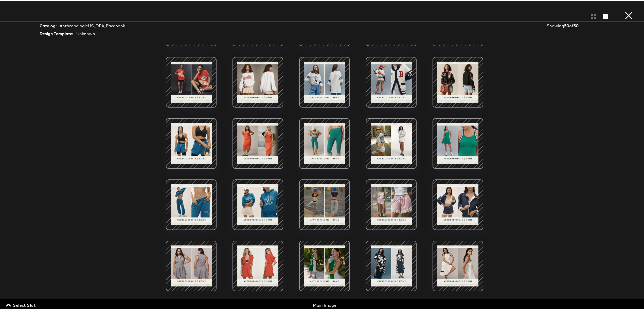  What do you see at coordinates (21, 304) in the screenshot?
I see `span: Select Slot` at bounding box center [21, 304].